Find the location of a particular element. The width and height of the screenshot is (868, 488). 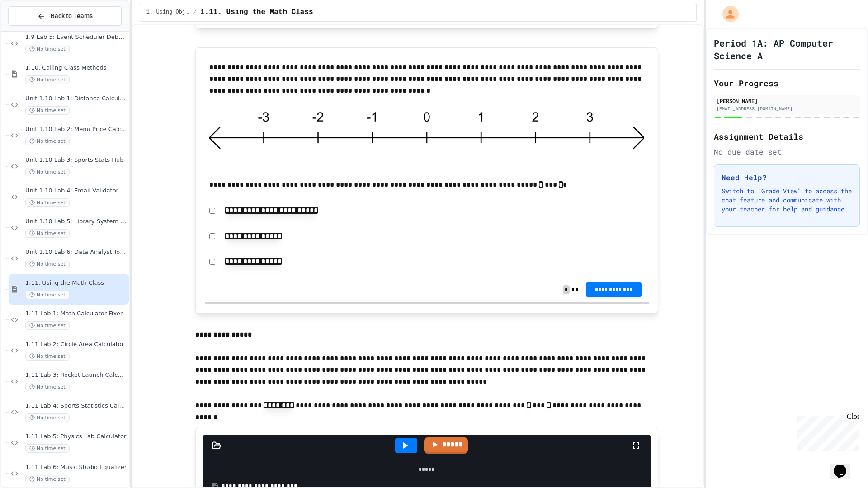

span: 1.10. Calling Class Methods is located at coordinates (76, 68).